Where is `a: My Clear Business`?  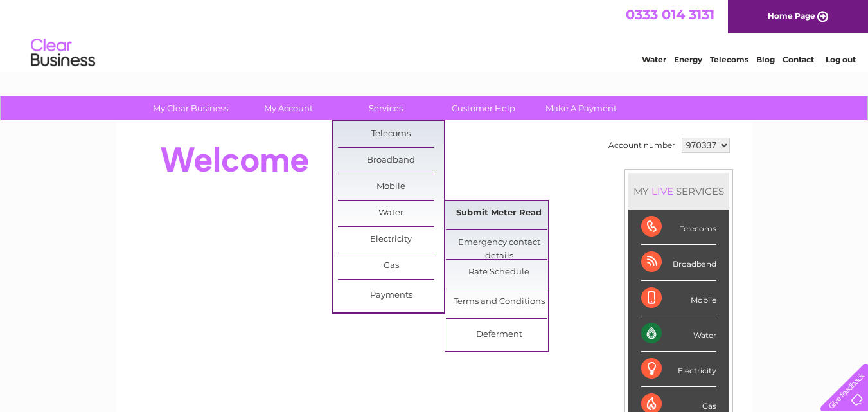 a: My Clear Business is located at coordinates (190, 108).